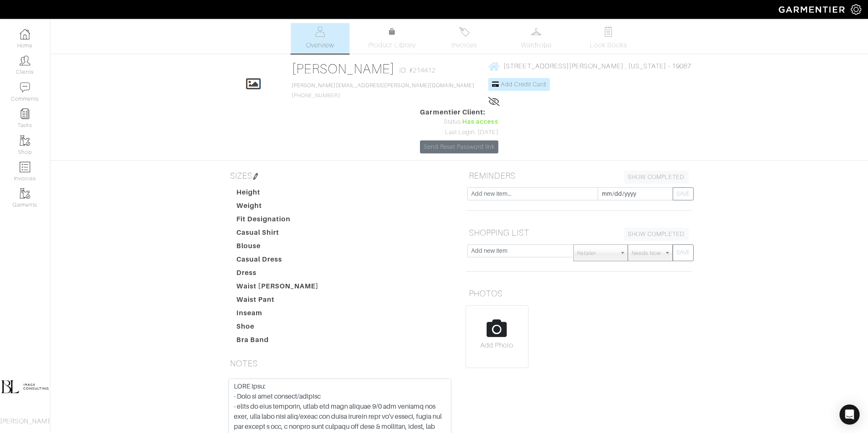 This screenshot has width=868, height=433. What do you see at coordinates (278, 261) in the screenshot?
I see `dt: Casual Dress` at bounding box center [278, 261].